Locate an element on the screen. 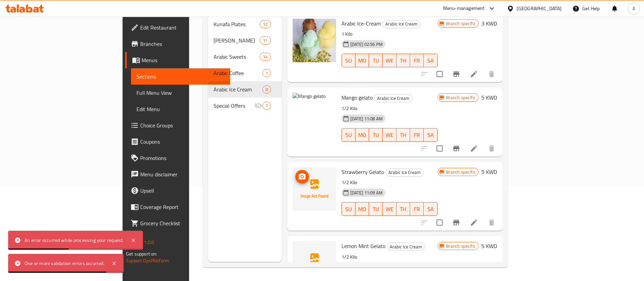 The image size is (644, 281). div: One or more validation errors occurred. is located at coordinates (65, 263).